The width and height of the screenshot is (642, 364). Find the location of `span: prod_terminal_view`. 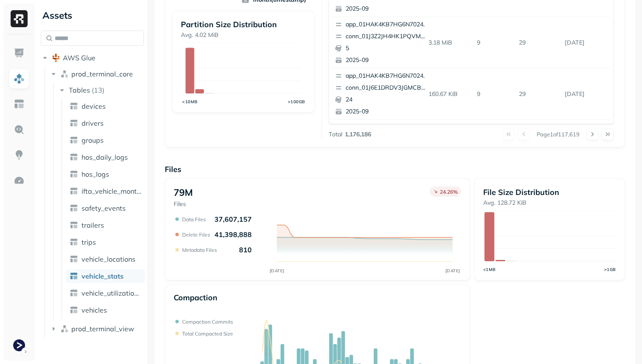

span: prod_terminal_view is located at coordinates (103, 329).